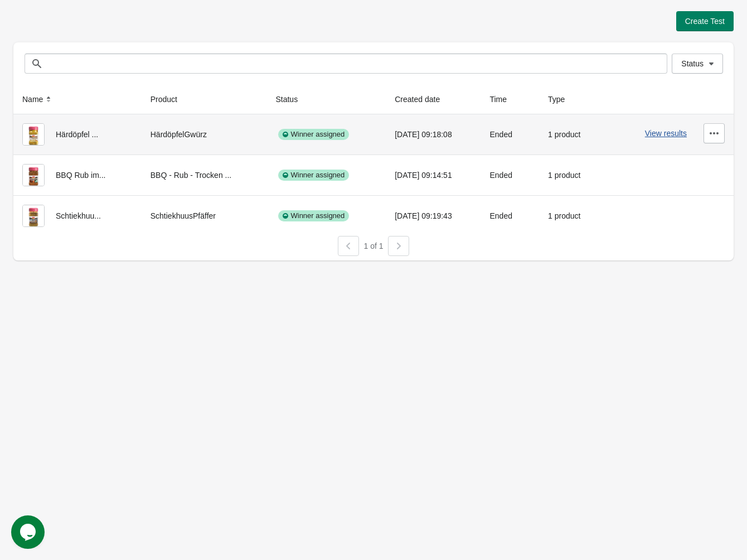 The height and width of the screenshot is (560, 747). What do you see at coordinates (204, 216) in the screenshot?
I see `div: SchtiekhuusPfäffer` at bounding box center [204, 216].